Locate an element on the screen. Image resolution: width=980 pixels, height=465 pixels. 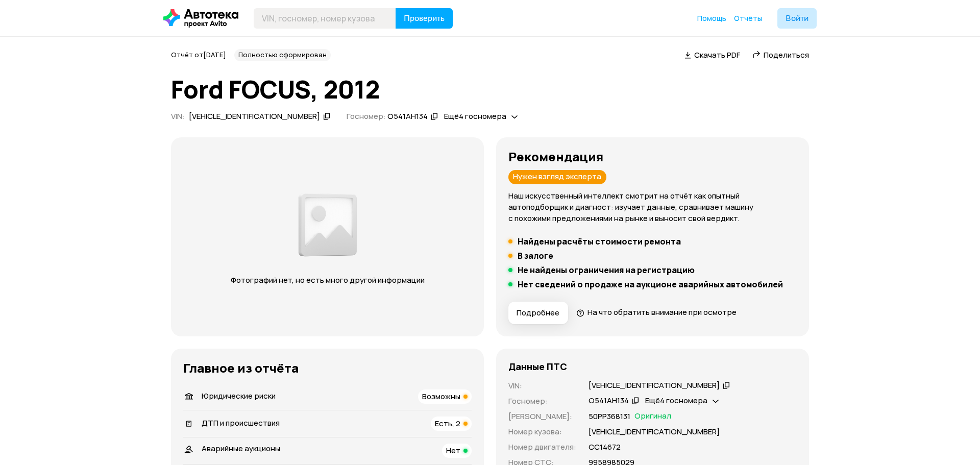
h1: Ford FOCUS, 2012 is located at coordinates (490, 90).